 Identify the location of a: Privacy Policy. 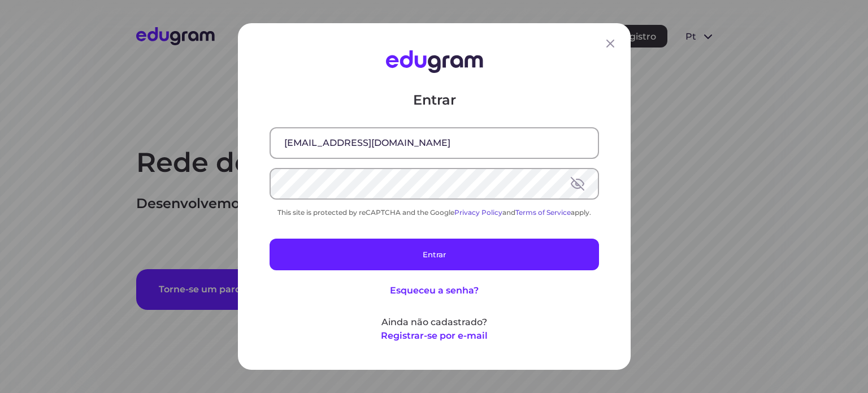
(478, 212).